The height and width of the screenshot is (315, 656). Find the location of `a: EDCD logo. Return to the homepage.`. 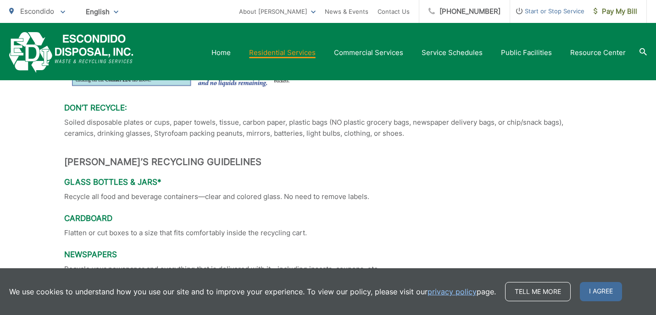

a: EDCD logo. Return to the homepage. is located at coordinates (71, 52).